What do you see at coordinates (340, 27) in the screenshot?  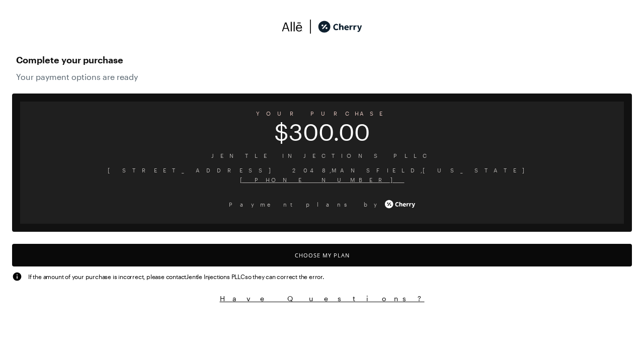 I see `img: cherry_black_logo-DrOE_MJI.svg` at bounding box center [340, 27].